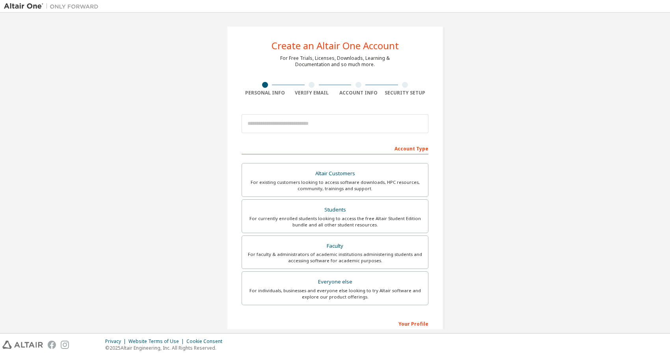 This screenshot has height=356, width=670. I want to click on img: instagram.svg, so click(65, 345).